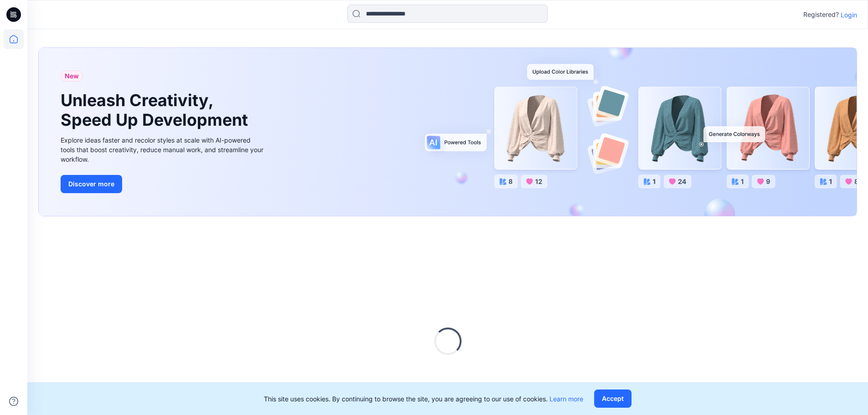 The height and width of the screenshot is (415, 868). I want to click on h1: Unleash Creativity, Speed Up Development, so click(156, 110).